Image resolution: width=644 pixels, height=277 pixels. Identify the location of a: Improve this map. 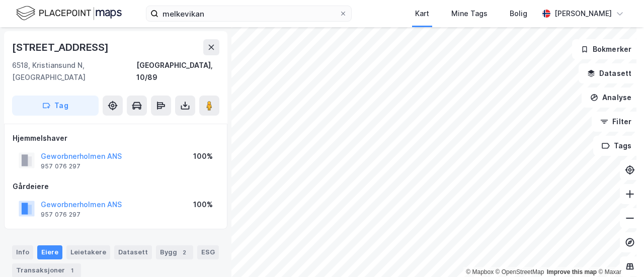
(572, 272).